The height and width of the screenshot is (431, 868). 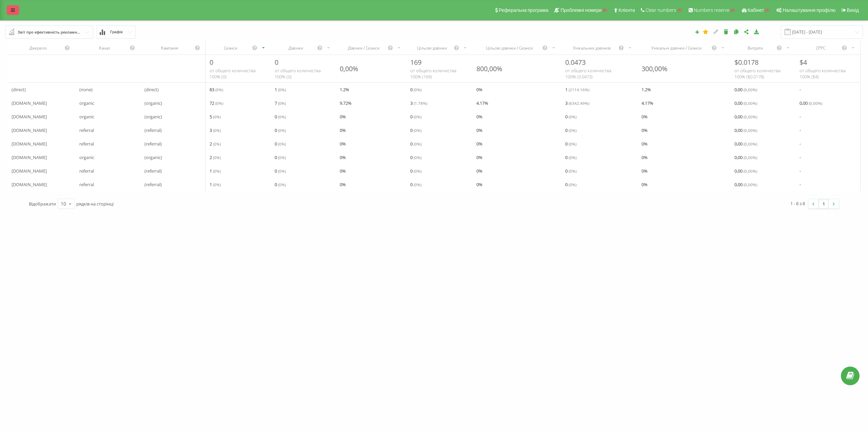 I want to click on span: (none), so click(x=86, y=89).